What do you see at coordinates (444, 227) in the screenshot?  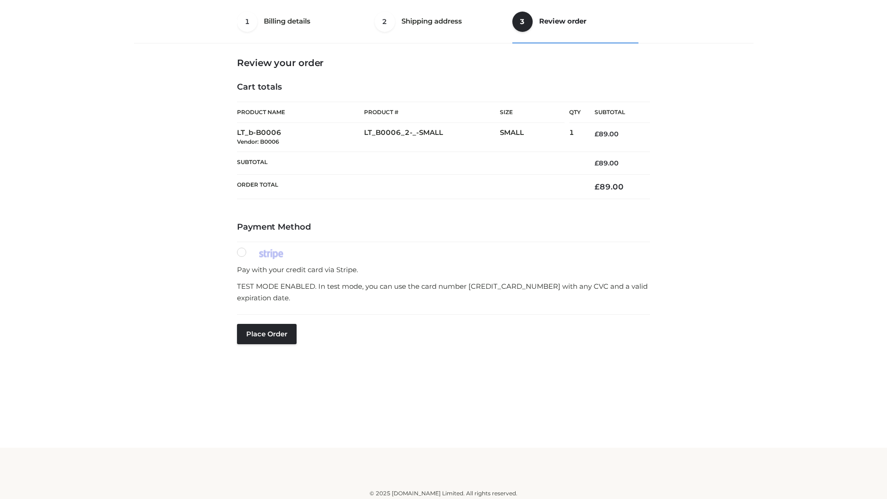 I see `h4: Payment Method` at bounding box center [444, 227].